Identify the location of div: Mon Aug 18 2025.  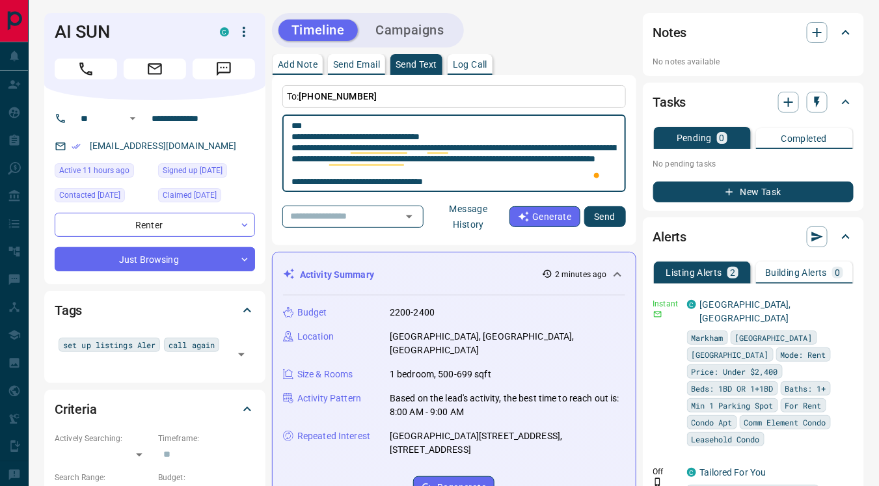
(103, 172).